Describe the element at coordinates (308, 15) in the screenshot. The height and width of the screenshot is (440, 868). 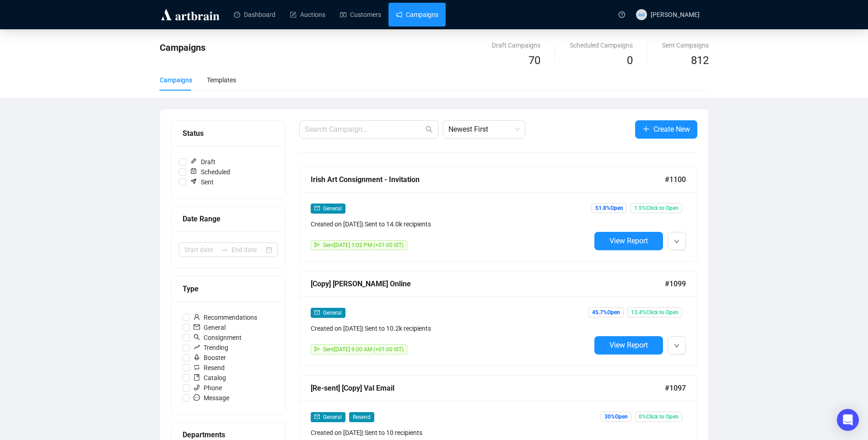
I see `a: Auctions` at that location.